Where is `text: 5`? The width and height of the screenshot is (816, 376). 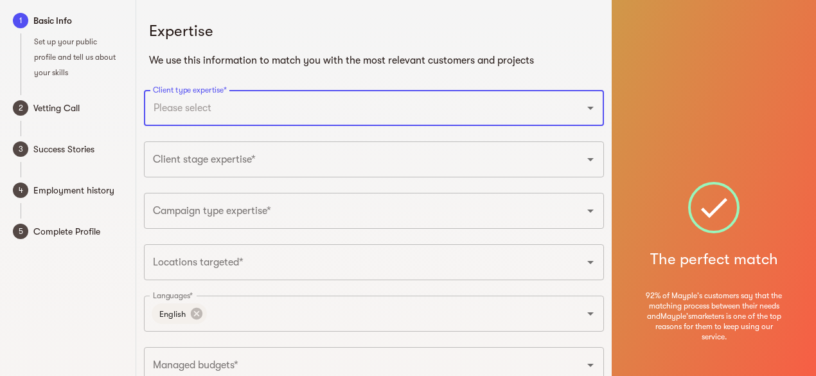
text: 5 is located at coordinates (21, 231).